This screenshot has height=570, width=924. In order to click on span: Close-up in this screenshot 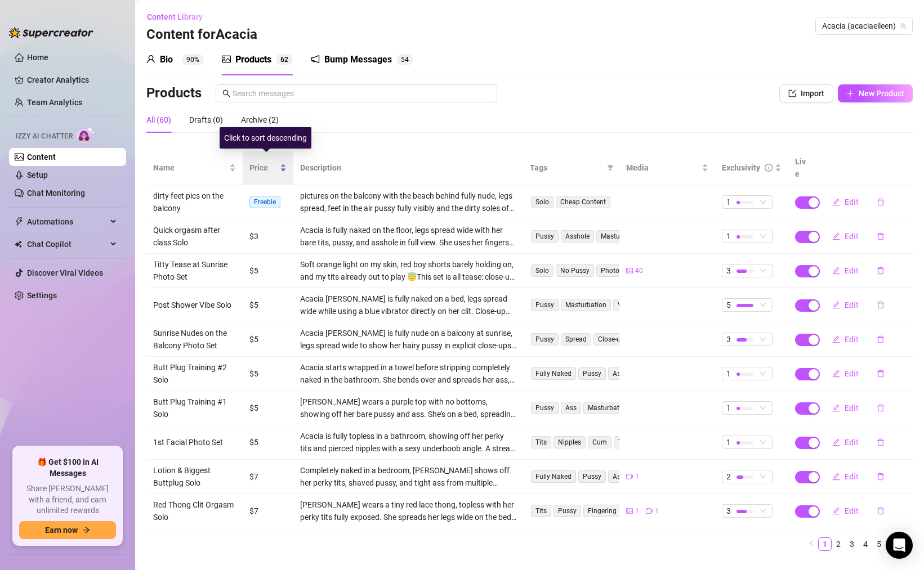, I will do `click(610, 339)`.